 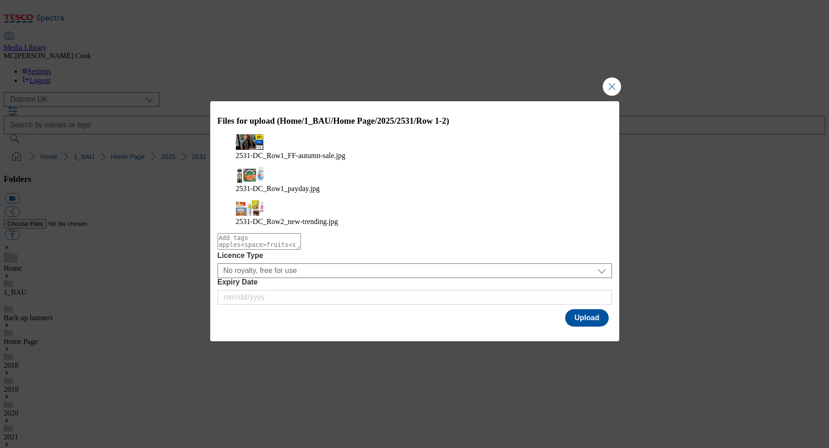 What do you see at coordinates (415, 222) in the screenshot?
I see `figcaption: 2531-DC_Row2_new-trending.jpg` at bounding box center [415, 222].